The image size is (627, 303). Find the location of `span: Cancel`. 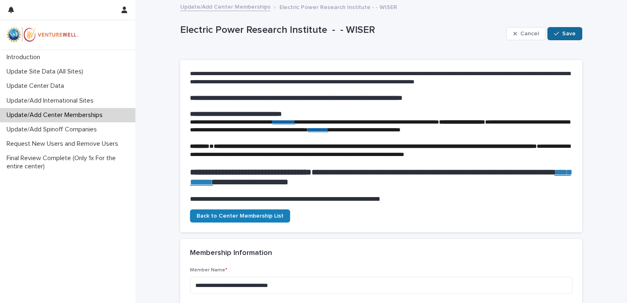

span: Cancel is located at coordinates (529, 34).